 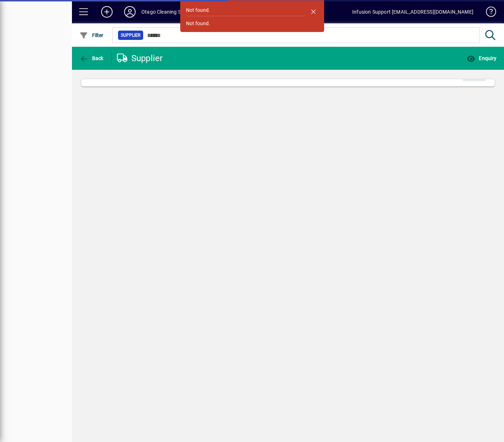 I want to click on button: Back, so click(x=91, y=59).